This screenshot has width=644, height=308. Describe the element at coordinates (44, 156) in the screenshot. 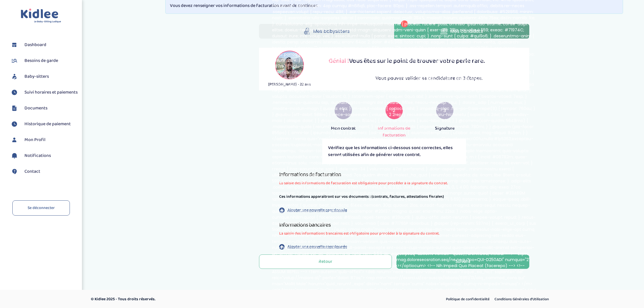

I see `a: Notifications` at that location.